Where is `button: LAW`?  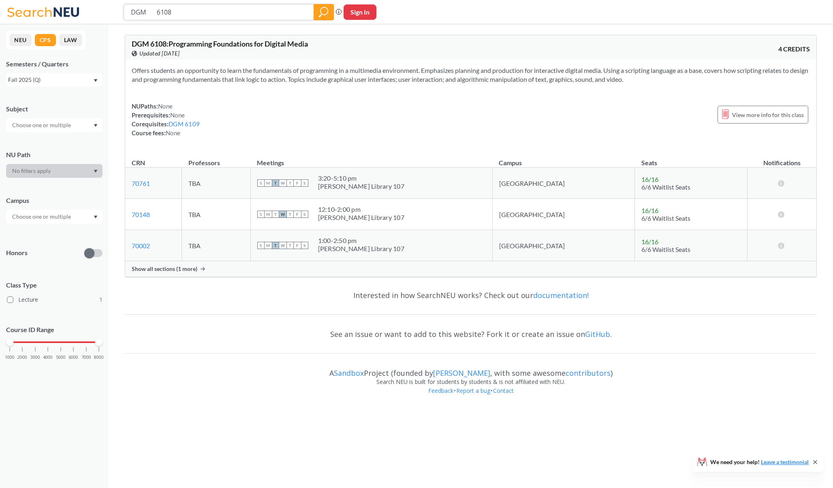 button: LAW is located at coordinates (70, 40).